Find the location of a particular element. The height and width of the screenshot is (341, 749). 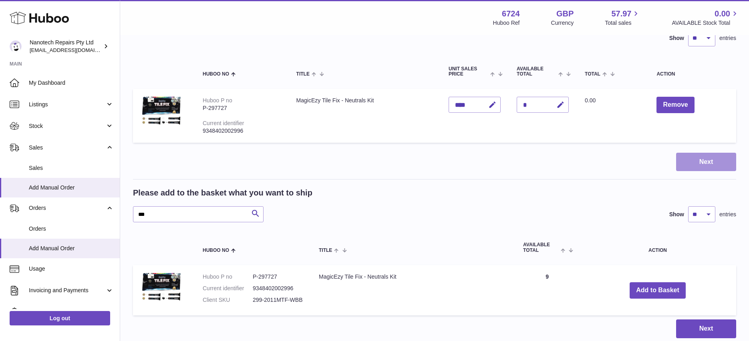

div: Nanotech Repairs Pty Ltd is located at coordinates (66, 46).